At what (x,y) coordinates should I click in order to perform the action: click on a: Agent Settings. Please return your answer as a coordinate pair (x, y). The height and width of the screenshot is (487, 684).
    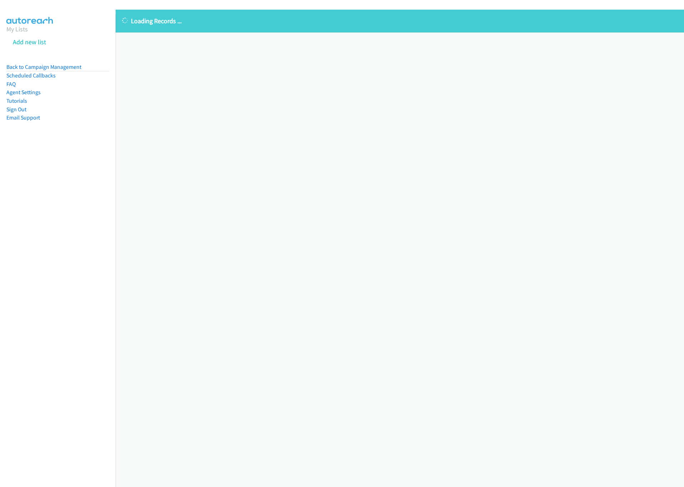
    Looking at the image, I should click on (24, 92).